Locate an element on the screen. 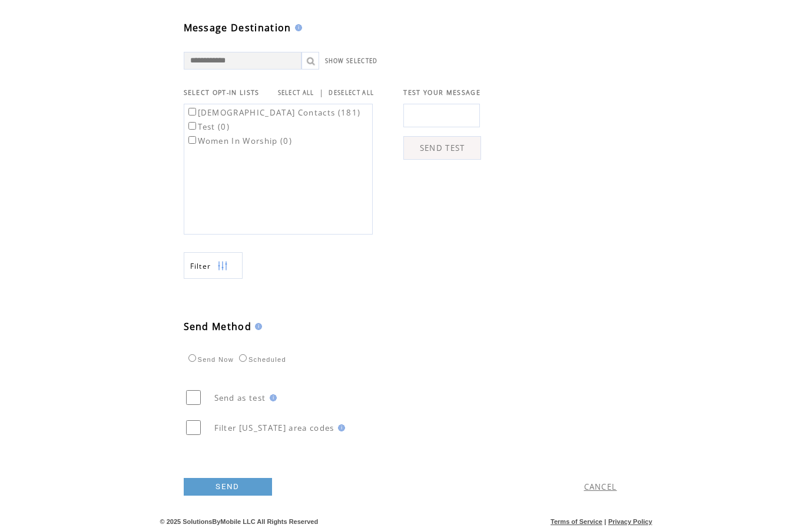  a: CANCEL is located at coordinates (600, 486).